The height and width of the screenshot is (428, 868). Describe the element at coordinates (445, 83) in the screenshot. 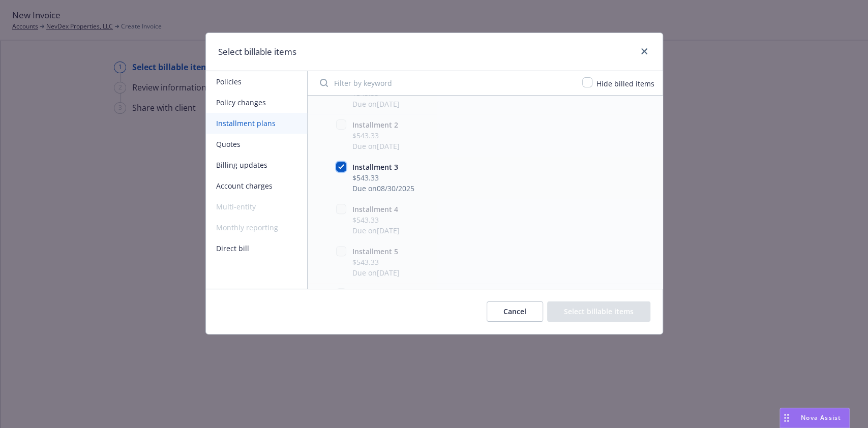

I see `input: Filter by keyword` at that location.